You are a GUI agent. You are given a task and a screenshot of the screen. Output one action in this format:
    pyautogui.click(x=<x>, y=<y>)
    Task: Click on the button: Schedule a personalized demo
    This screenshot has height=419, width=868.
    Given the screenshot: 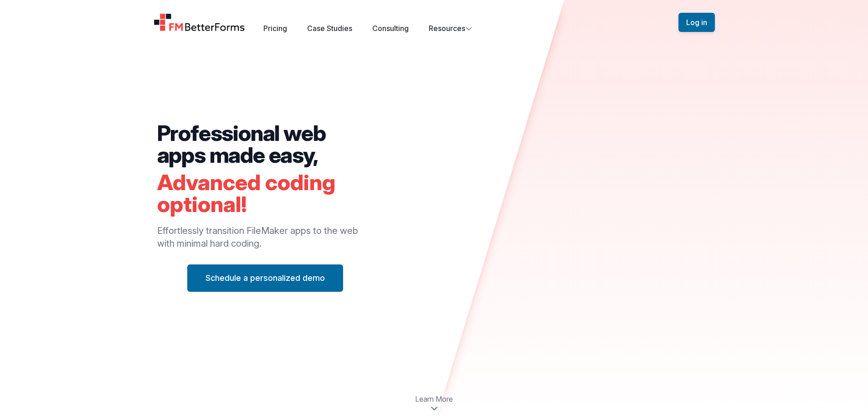 What is the action you would take?
    pyautogui.click(x=265, y=278)
    